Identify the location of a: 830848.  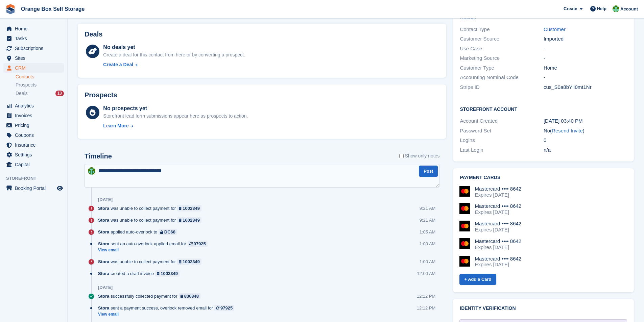
(189, 296).